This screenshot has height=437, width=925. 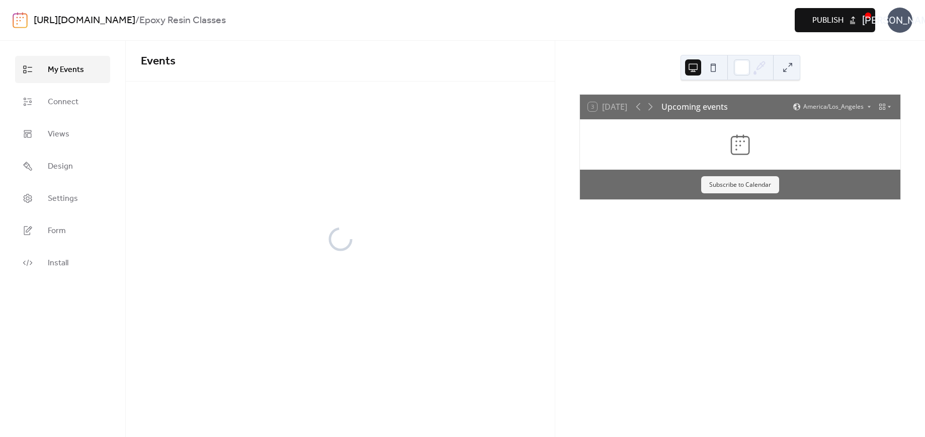 I want to click on a: Views, so click(x=62, y=134).